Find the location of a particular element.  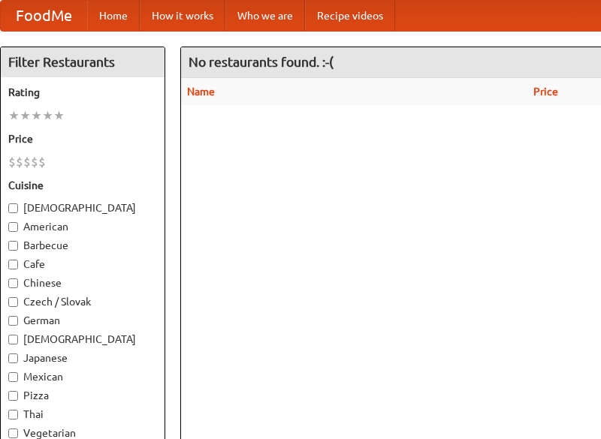

h5: Price is located at coordinates (83, 139).